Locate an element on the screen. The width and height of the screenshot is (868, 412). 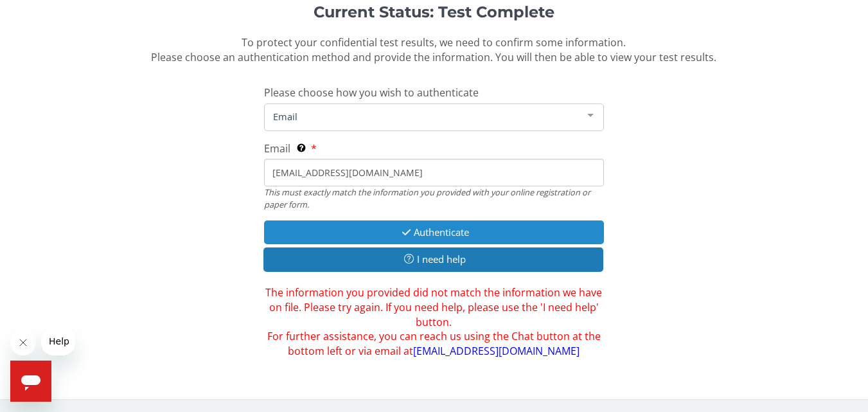
span: To protect your confidential test results, we need to confirm some information. Please choose an ... is located at coordinates (434, 50).